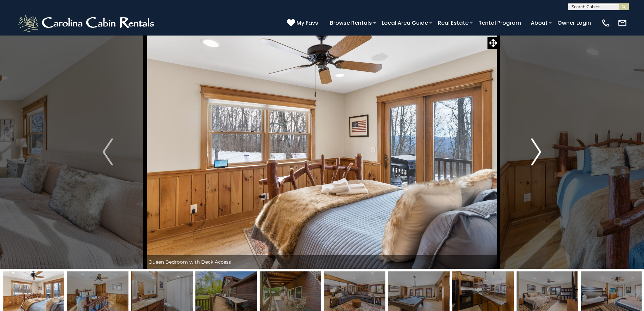  I want to click on a: Rental Program, so click(500, 23).